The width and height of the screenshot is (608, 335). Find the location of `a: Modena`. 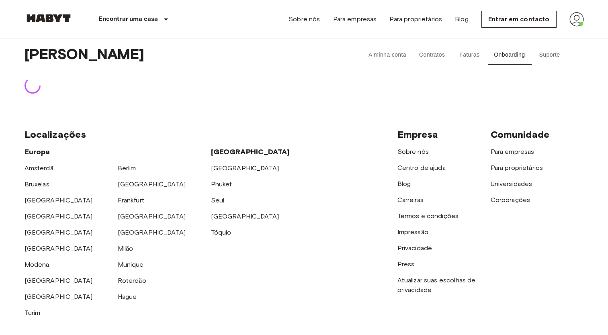

a: Modena is located at coordinates (37, 264).